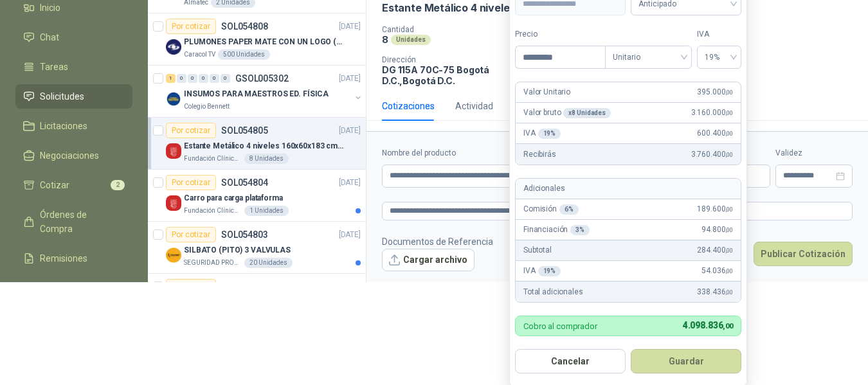 Image resolution: width=868 pixels, height=385 pixels. Describe the element at coordinates (51, 8) in the screenshot. I see `span: Inicio` at that location.